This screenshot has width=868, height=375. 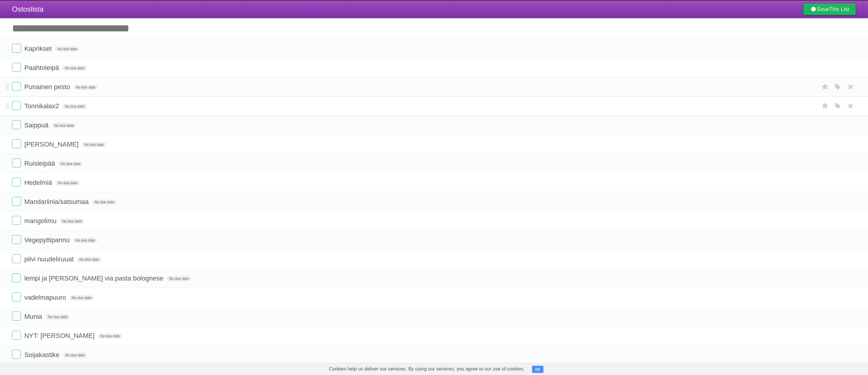 I want to click on span: mangolimu, so click(x=41, y=221).